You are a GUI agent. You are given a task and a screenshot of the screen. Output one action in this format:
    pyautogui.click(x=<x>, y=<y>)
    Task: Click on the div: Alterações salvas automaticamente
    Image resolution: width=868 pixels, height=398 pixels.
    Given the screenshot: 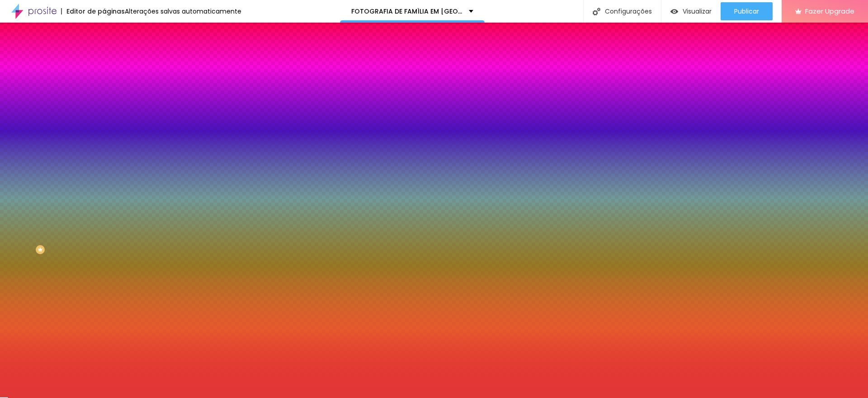 What is the action you would take?
    pyautogui.click(x=183, y=12)
    